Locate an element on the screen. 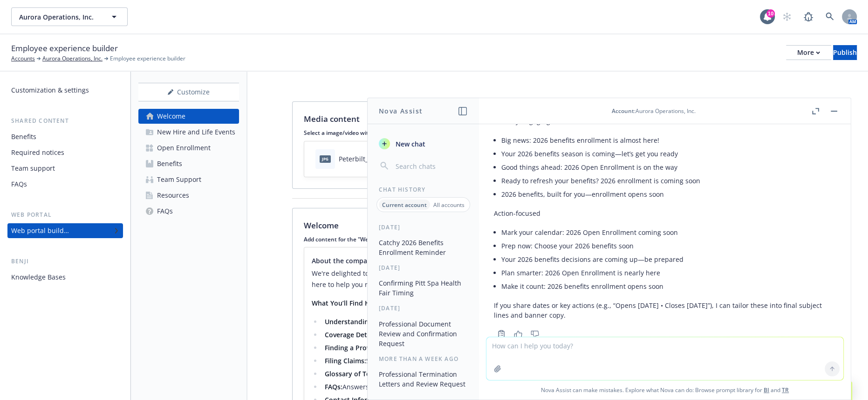 This screenshot has height=400, width=868. li: Get clear information on what’s covered under each benefit plan, ensuring you know exactly what t... is located at coordinates (563, 335).